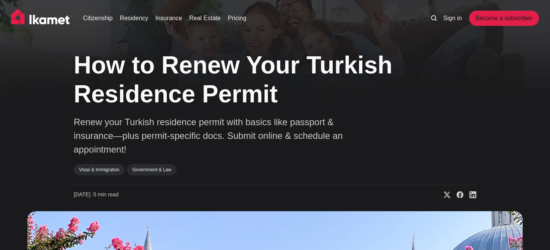 This screenshot has width=550, height=250. What do you see at coordinates (237, 18) in the screenshot?
I see `a: Pricing` at bounding box center [237, 18].